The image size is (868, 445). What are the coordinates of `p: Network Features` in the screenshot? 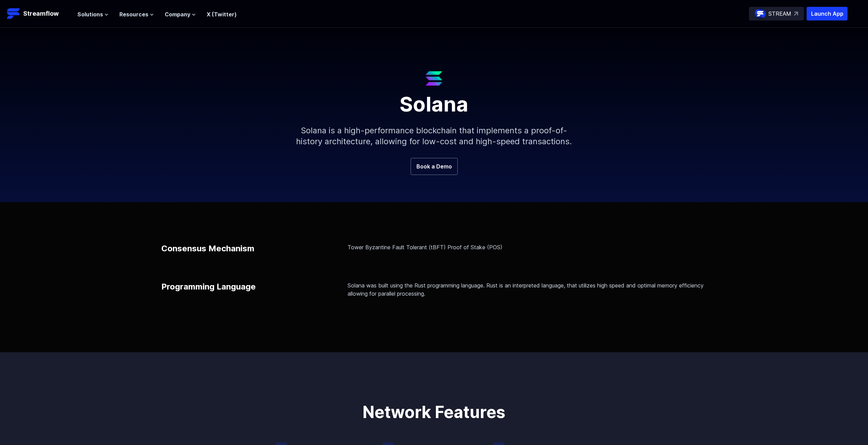 It's located at (434, 413).